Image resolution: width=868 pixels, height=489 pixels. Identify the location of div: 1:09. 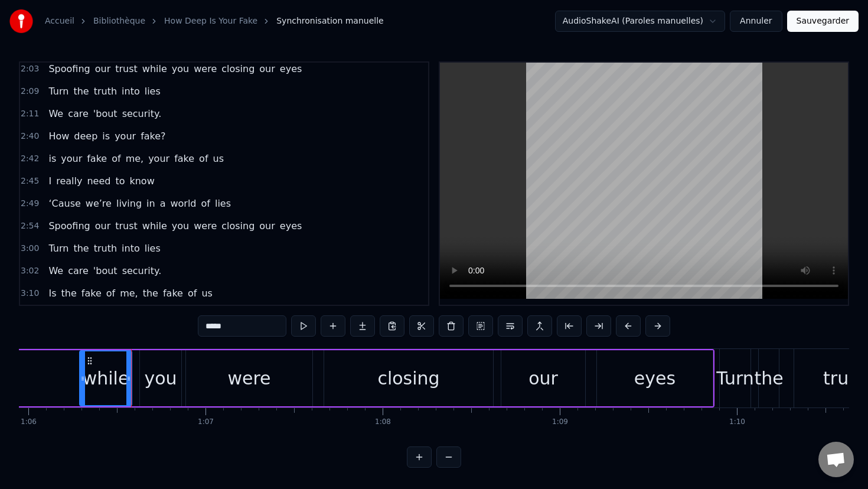
(559, 422).